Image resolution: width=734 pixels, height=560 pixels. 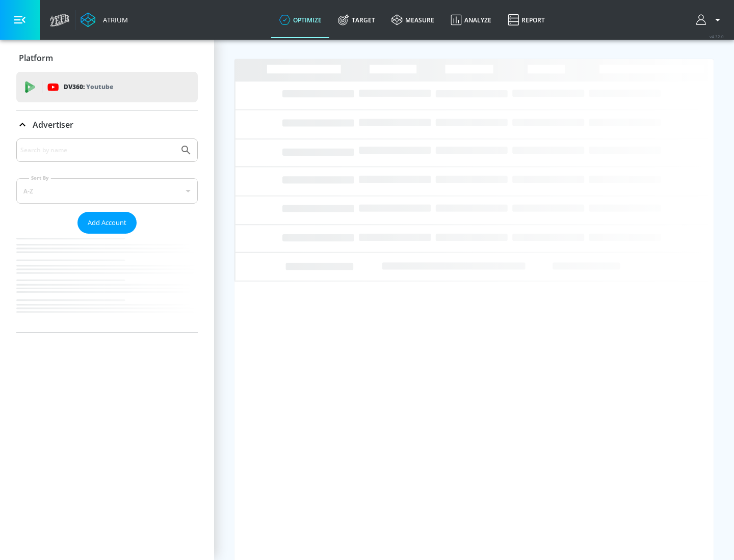 I want to click on p: Youtube, so click(x=99, y=86).